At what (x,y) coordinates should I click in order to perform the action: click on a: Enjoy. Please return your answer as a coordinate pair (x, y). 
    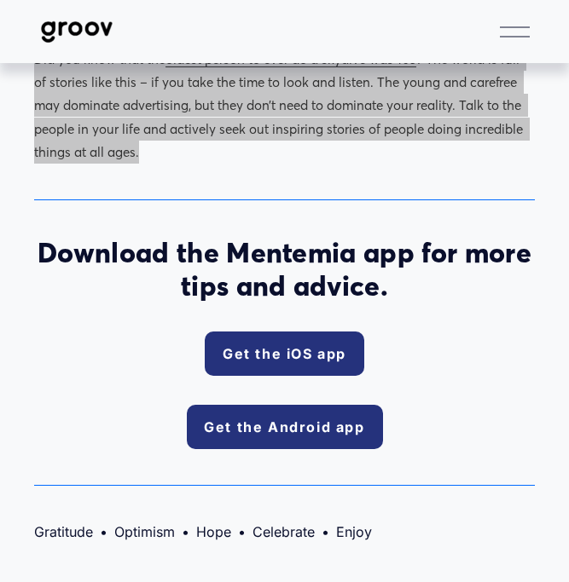
    Looking at the image, I should click on (354, 532).